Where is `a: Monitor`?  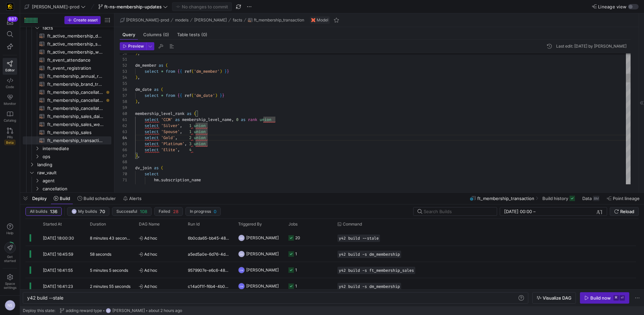 a: Monitor is located at coordinates (9, 100).